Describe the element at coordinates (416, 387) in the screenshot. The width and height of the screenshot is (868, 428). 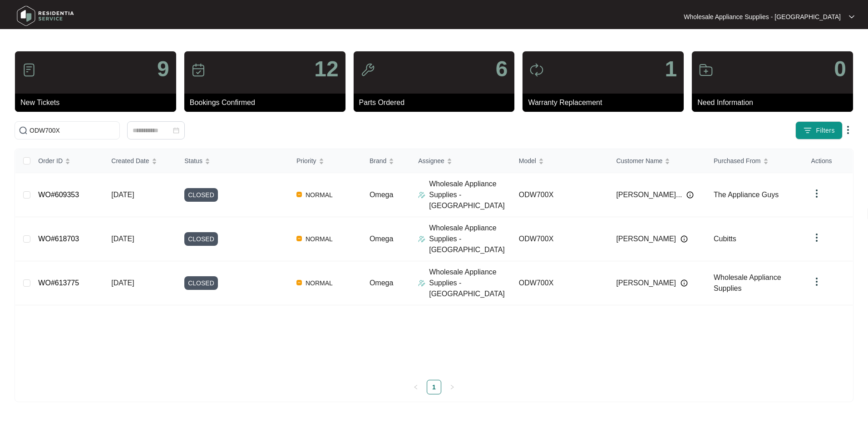
I see `button: left` at that location.